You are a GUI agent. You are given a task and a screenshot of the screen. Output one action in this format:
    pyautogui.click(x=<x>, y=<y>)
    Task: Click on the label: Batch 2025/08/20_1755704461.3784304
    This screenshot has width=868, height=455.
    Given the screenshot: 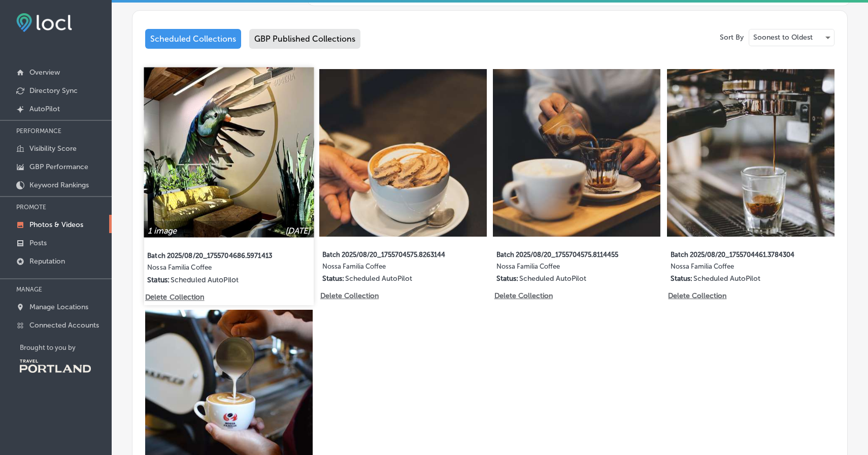 What is the action you would take?
    pyautogui.click(x=735, y=253)
    